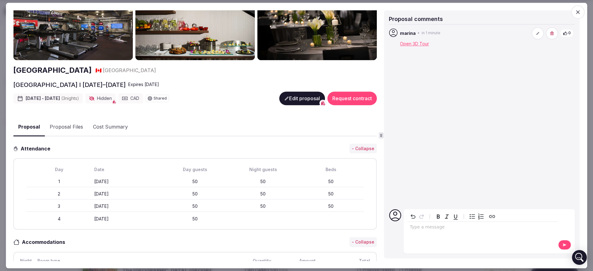 This screenshot has width=593, height=271. I want to click on span: 0, so click(569, 33).